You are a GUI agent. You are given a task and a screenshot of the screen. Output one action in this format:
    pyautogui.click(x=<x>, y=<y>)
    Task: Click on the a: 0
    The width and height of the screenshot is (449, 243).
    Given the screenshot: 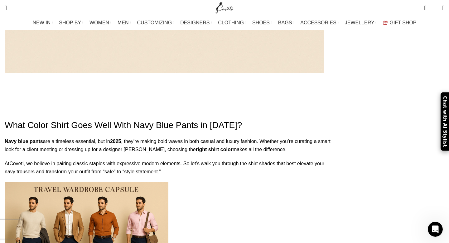 What is the action you would take?
    pyautogui.click(x=425, y=8)
    